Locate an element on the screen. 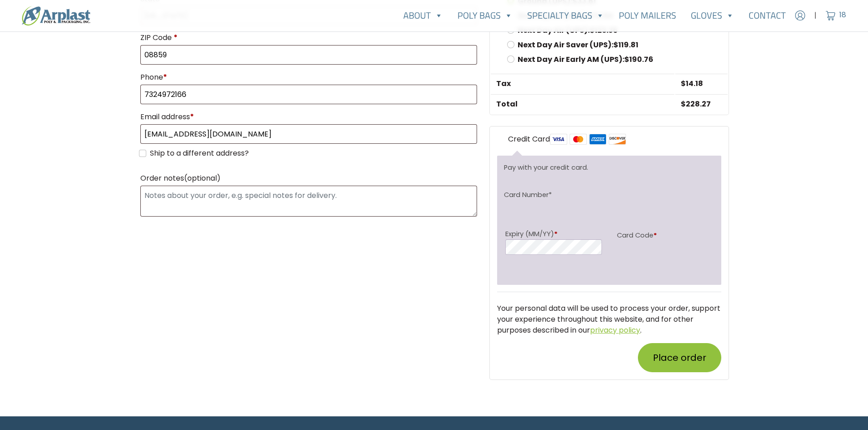 This screenshot has height=430, width=868. span: 18 is located at coordinates (842, 15).